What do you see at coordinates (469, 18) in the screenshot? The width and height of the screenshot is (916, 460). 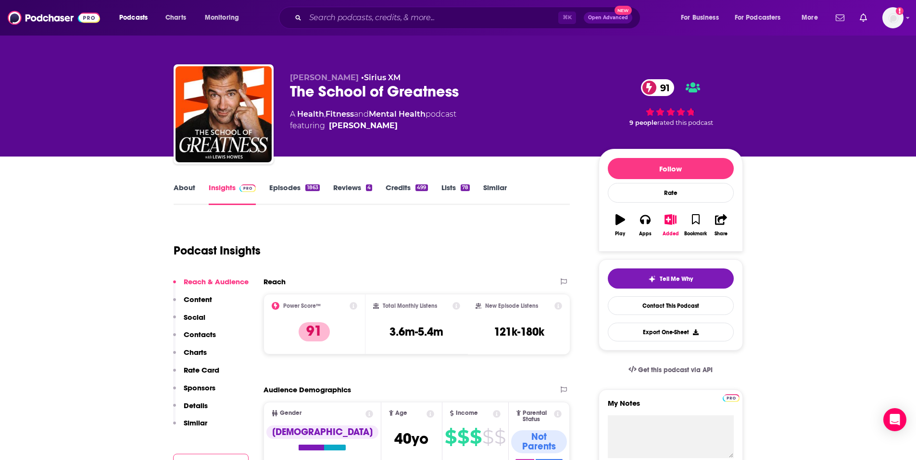 I see `div: Search podcasts, credits, & more...` at bounding box center [469, 18].